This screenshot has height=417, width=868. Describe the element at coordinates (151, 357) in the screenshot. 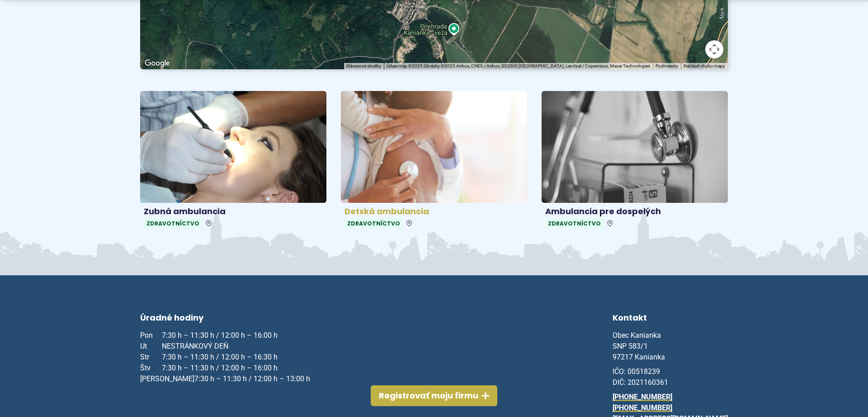

I see `span: Str` at that location.